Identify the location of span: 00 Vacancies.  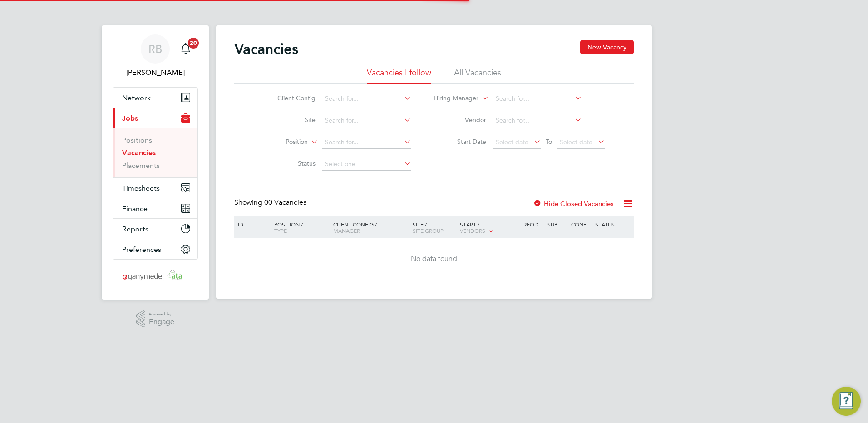
(285, 203).